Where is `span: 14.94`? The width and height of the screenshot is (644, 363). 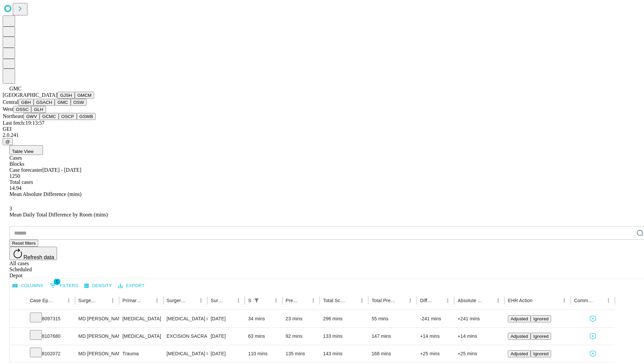 span: 14.94 is located at coordinates (15, 188).